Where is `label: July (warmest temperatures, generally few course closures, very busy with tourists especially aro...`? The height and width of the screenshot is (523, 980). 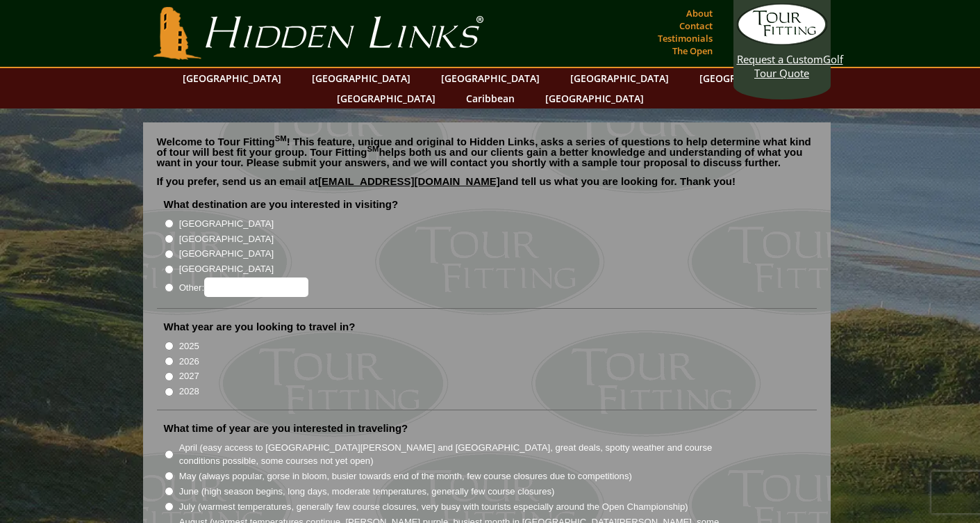 label: July (warmest temperatures, generally few course closures, very busy with tourists especially aro... is located at coordinates (434, 507).